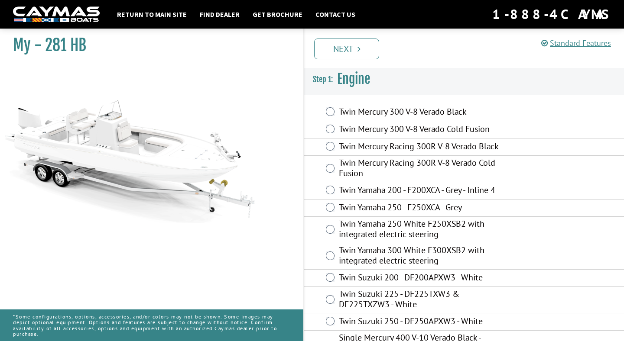 This screenshot has height=341, width=624. I want to click on h3: Engine, so click(464, 79).